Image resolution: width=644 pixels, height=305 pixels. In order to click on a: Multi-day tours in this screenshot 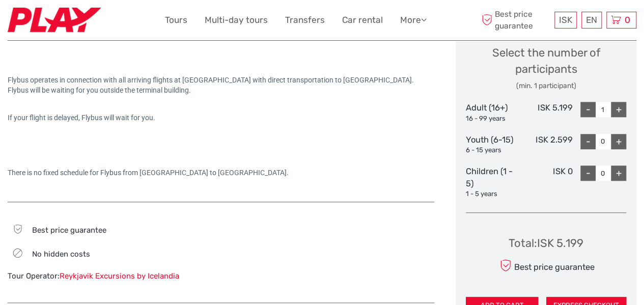, I will do `click(236, 20)`.